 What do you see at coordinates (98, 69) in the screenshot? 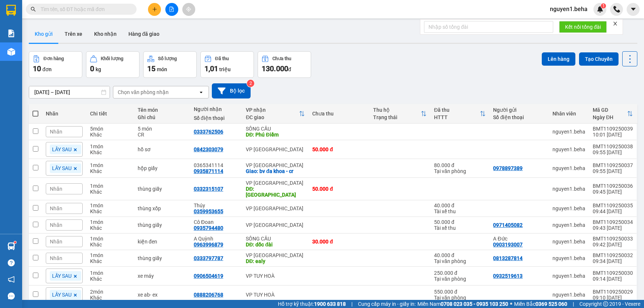
I see `span: kg` at bounding box center [98, 69].